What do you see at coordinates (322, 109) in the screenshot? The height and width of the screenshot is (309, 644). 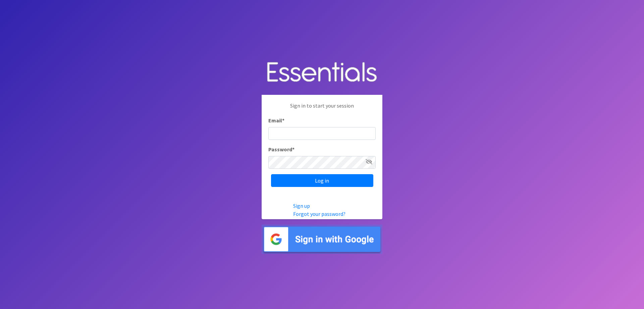 I see `p: Sign in to start your session` at bounding box center [322, 109].